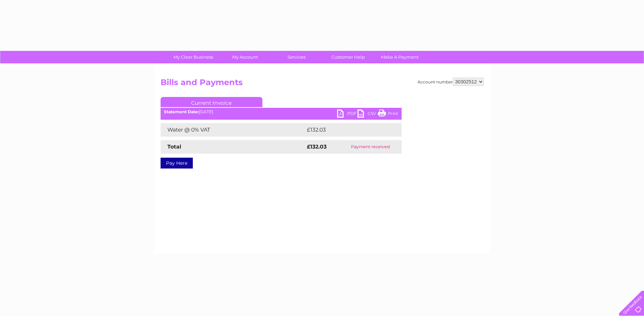 The image size is (644, 316). What do you see at coordinates (174, 146) in the screenshot?
I see `strong: Total` at bounding box center [174, 146].